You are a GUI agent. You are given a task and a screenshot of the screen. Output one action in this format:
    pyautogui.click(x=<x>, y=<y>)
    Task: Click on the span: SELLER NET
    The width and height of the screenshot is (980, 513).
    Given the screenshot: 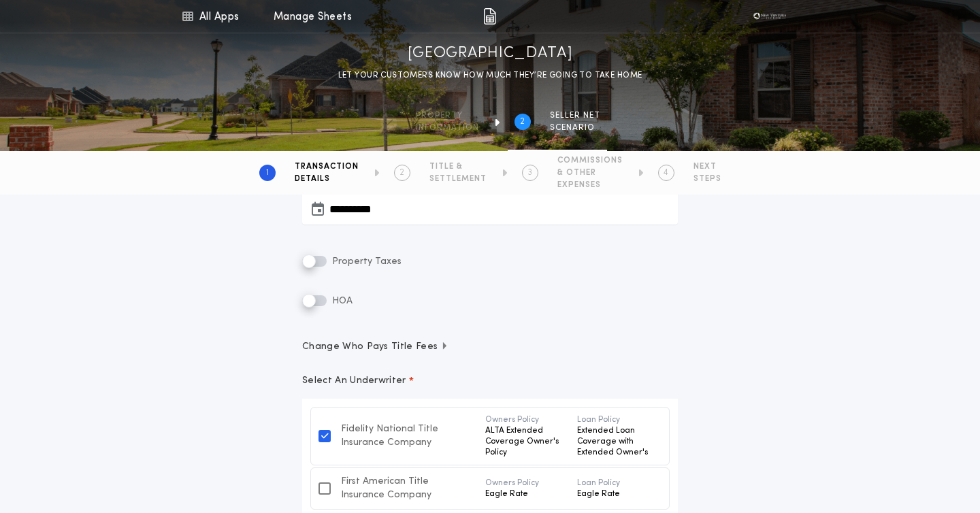 What is the action you would take?
    pyautogui.click(x=575, y=116)
    